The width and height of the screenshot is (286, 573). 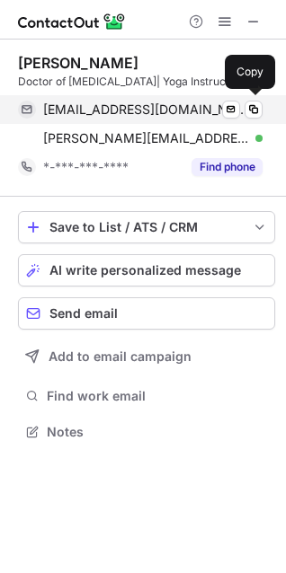 What do you see at coordinates (226, 167) in the screenshot?
I see `button: Reveal Button` at bounding box center [226, 167].